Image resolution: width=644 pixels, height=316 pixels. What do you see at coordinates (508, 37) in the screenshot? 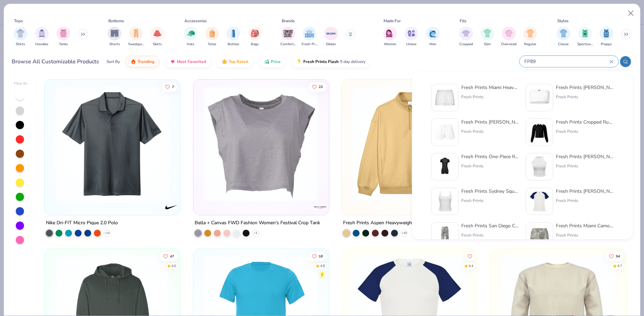
I see `div: filter for Oversized` at bounding box center [508, 37].